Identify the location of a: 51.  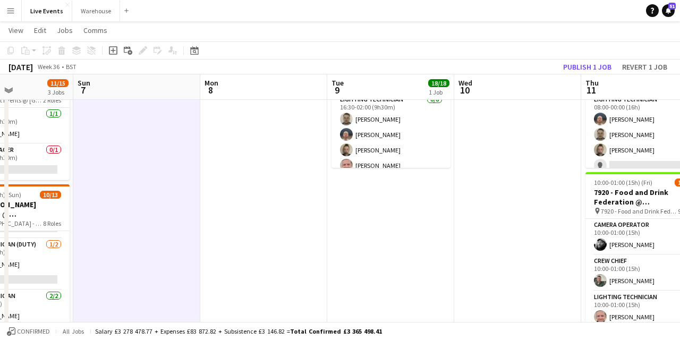
(669, 11).